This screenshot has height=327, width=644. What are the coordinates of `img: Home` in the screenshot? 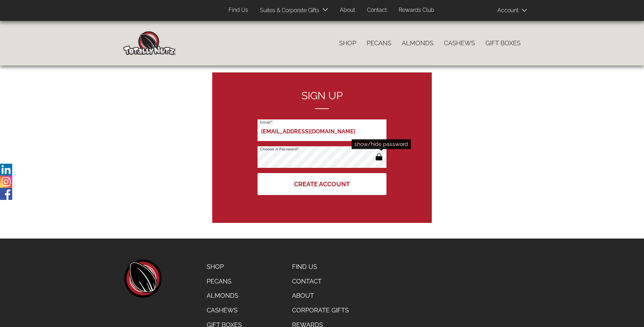 It's located at (150, 43).